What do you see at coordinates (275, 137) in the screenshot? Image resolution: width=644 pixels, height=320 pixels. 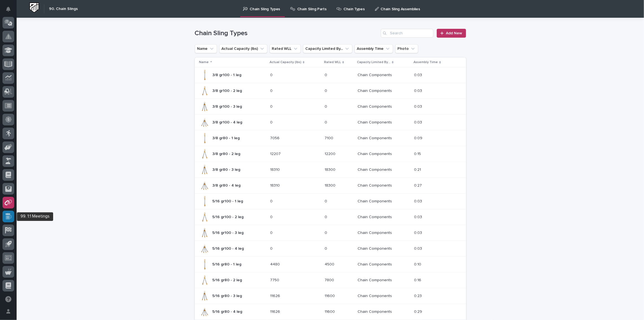 I see `p: 7056` at bounding box center [275, 137].